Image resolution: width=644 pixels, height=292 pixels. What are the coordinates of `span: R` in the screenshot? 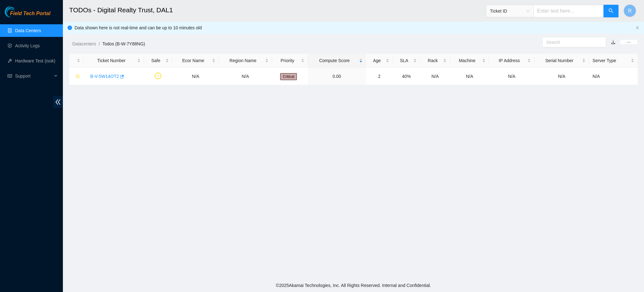 It's located at (630, 11).